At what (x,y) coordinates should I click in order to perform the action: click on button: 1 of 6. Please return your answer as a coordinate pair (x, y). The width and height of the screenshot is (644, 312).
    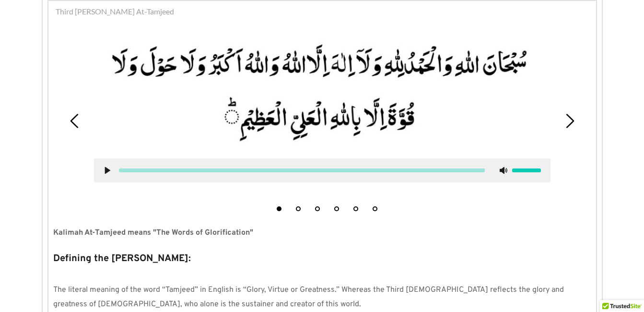
    Looking at the image, I should click on (279, 209).